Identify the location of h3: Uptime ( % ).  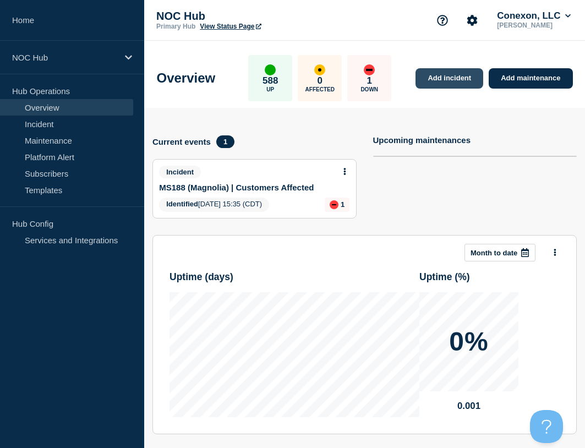
(445, 277).